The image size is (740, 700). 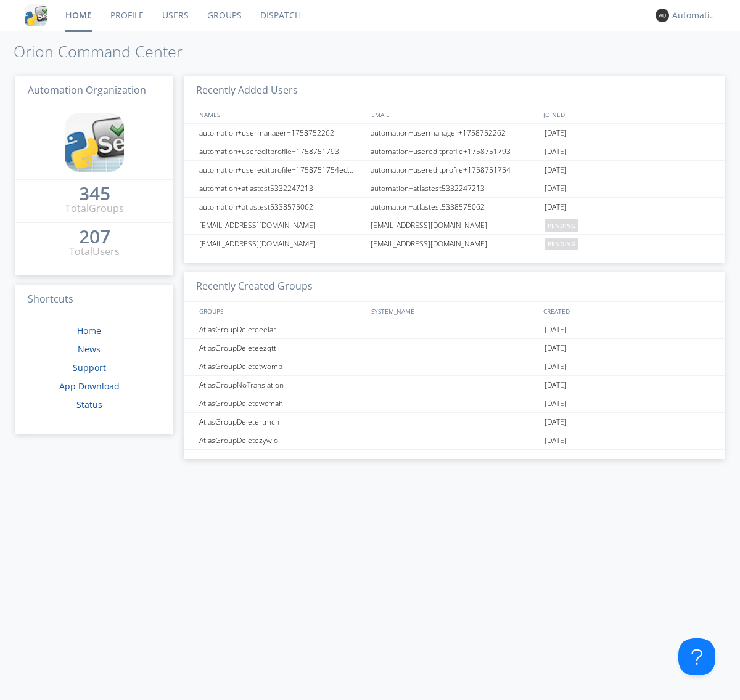 I want to click on div: SYSTEM_NAME, so click(x=454, y=311).